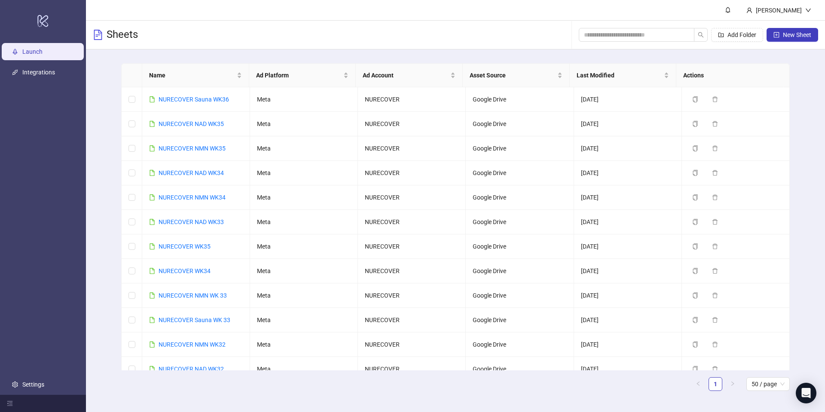 This screenshot has width=825, height=412. What do you see at coordinates (10, 403) in the screenshot?
I see `span: menu-fold` at bounding box center [10, 403].